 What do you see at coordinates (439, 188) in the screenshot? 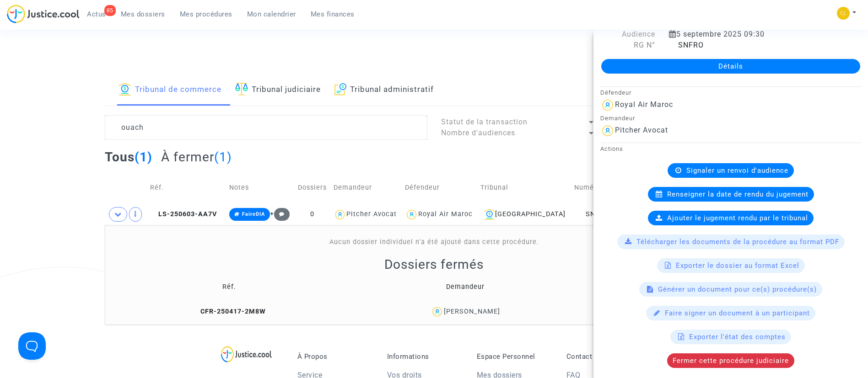
I see `td: Défendeur` at bounding box center [439, 188].